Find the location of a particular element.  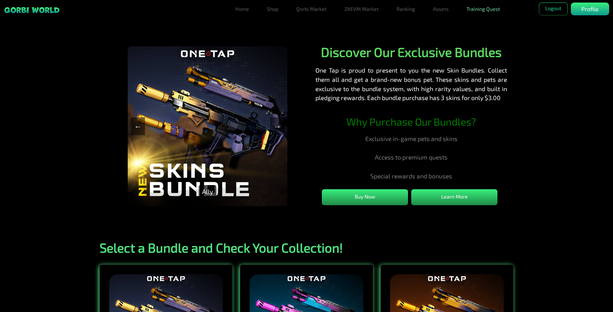

a: ZKEVM Market is located at coordinates (362, 9).